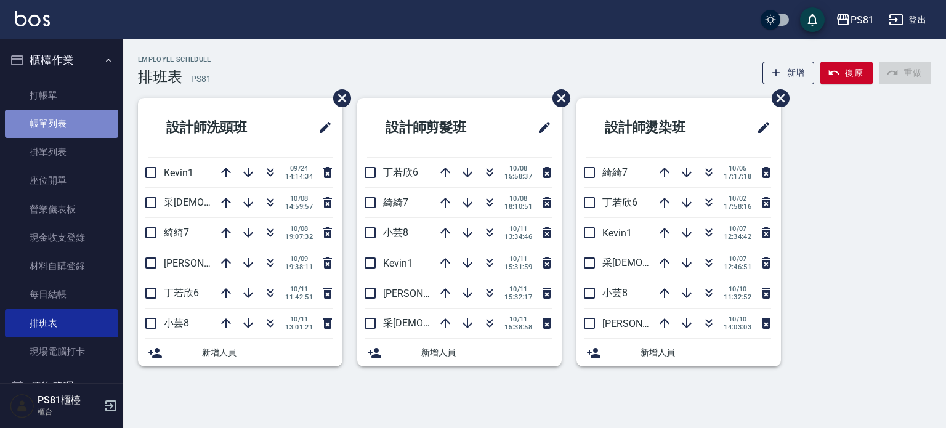 The width and height of the screenshot is (946, 428). I want to click on span: 15:38:58, so click(518, 327).